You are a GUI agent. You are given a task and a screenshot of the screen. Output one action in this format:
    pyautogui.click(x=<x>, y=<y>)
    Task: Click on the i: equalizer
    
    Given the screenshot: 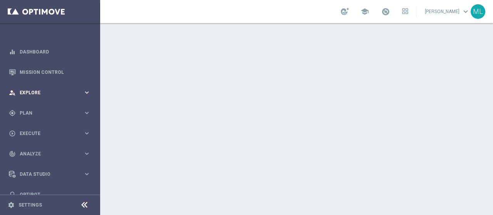 What is the action you would take?
    pyautogui.click(x=12, y=52)
    